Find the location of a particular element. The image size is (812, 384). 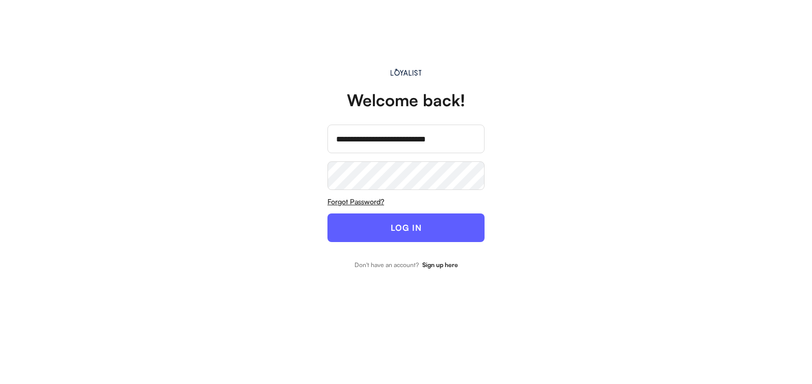

div: Don't have an account? is located at coordinates (387, 265).